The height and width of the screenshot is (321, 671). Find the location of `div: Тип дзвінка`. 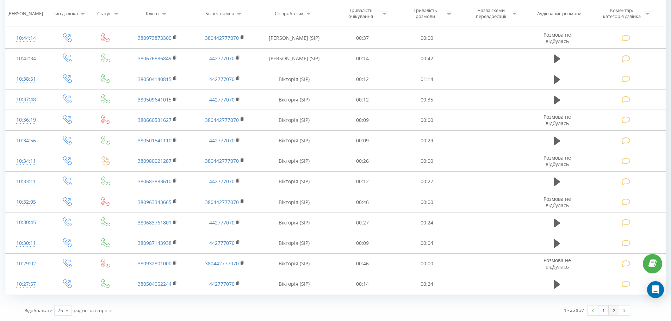

div: Тип дзвінка is located at coordinates (65, 13).